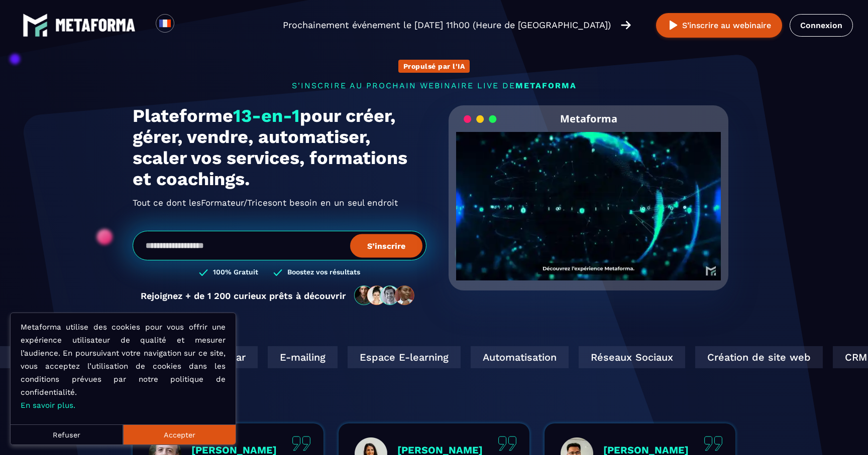 This screenshot has height=455, width=868. What do you see at coordinates (67, 435) in the screenshot?
I see `button: Refuser` at bounding box center [67, 435].